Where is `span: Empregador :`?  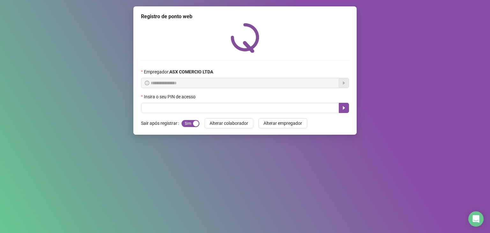
span: Empregador : is located at coordinates (178, 72).